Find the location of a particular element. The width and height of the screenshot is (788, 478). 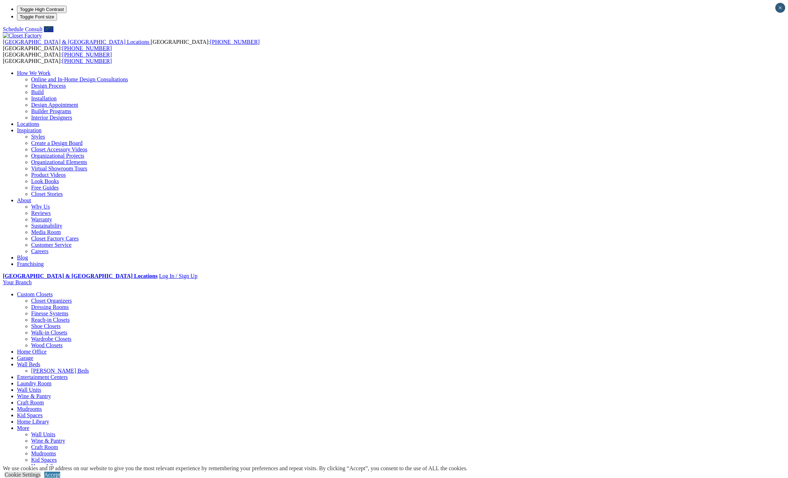

a: Online and In-Home Design Consultations is located at coordinates (80, 79).